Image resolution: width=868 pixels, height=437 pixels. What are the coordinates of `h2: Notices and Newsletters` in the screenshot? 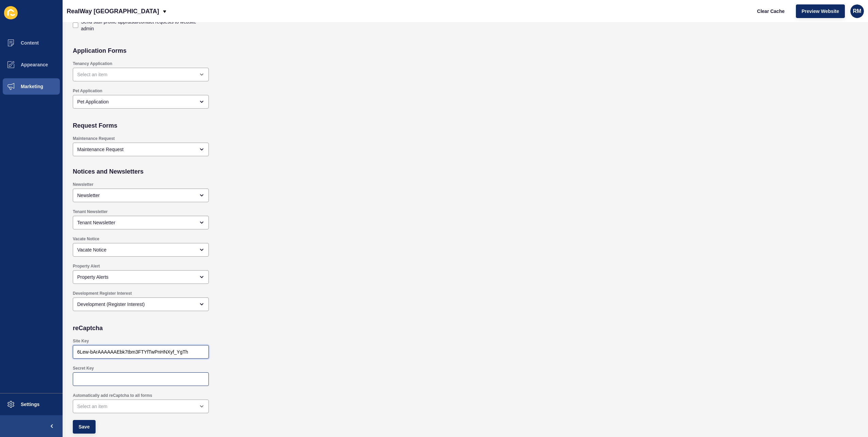 It's located at (108, 171).